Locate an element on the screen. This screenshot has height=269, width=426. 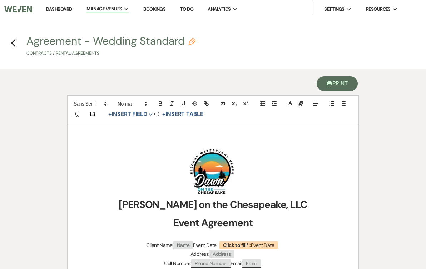
button: +Insert Table is located at coordinates (183, 114).